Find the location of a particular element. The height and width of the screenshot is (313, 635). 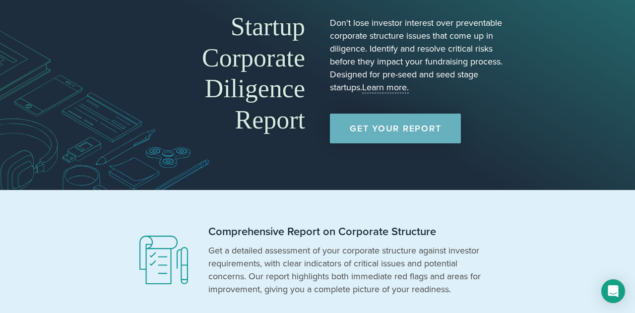

h1: Startup Corporate Diligence Report is located at coordinates (217, 73).